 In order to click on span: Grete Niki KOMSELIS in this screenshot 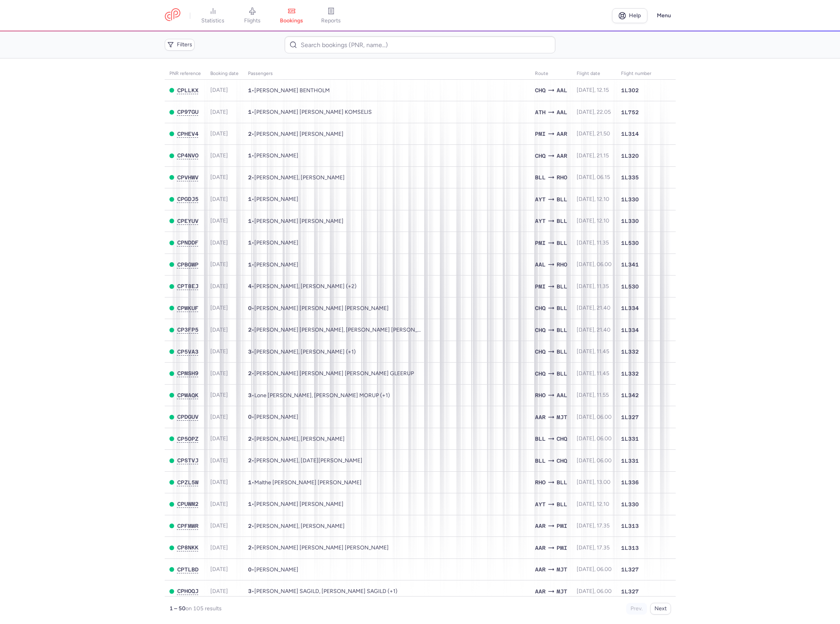, I will do `click(313, 112)`.